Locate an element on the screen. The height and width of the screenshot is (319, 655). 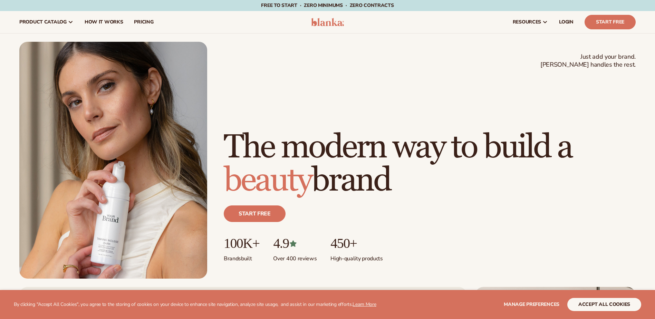
span: Manage preferences is located at coordinates (531, 304).